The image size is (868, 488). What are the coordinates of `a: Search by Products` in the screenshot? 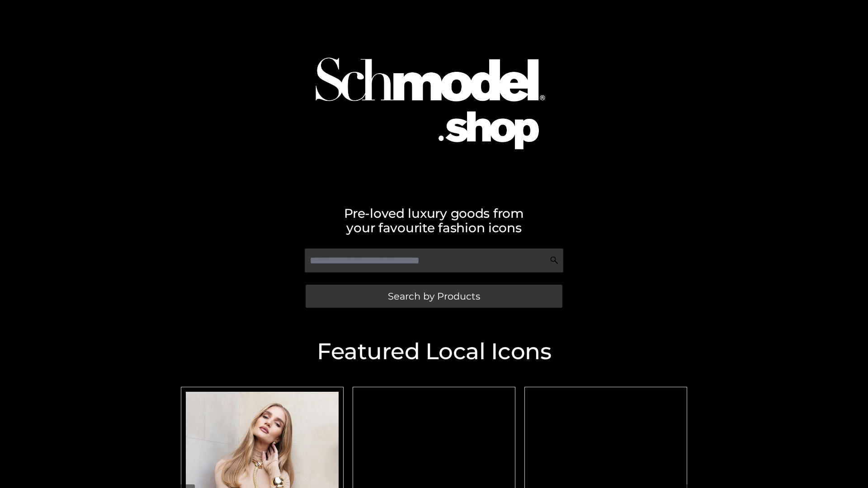 It's located at (434, 296).